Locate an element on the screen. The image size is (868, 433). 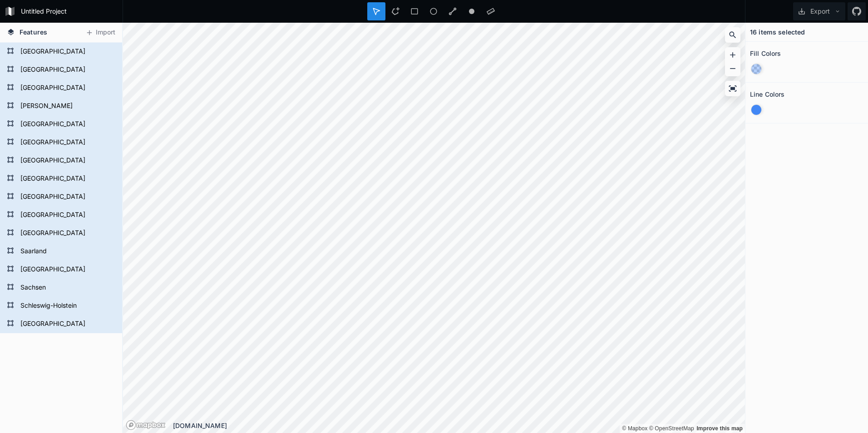
h2: Fill Colors is located at coordinates (766, 53).